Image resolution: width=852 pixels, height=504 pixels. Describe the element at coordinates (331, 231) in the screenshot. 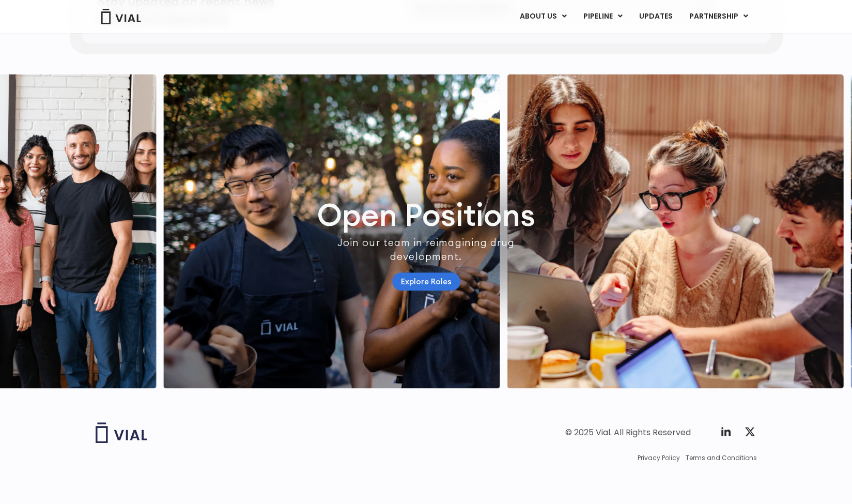

I see `div: 1 / 7` at that location.